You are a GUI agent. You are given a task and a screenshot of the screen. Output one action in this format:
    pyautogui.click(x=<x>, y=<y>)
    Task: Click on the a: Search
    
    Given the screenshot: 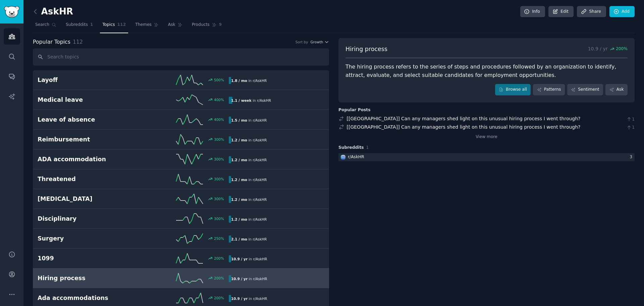 What is the action you would take?
    pyautogui.click(x=46, y=26)
    